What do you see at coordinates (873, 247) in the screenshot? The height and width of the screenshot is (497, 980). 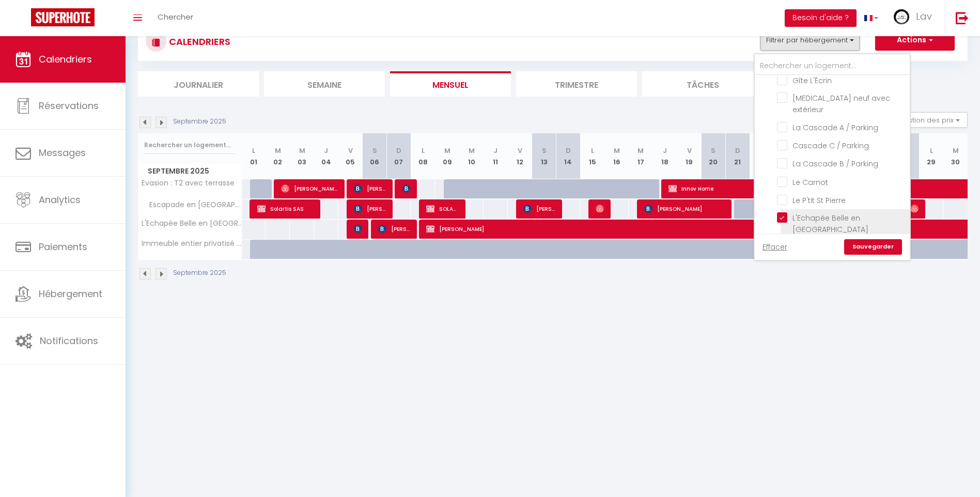 I see `a: Sauvegarder` at bounding box center [873, 247].